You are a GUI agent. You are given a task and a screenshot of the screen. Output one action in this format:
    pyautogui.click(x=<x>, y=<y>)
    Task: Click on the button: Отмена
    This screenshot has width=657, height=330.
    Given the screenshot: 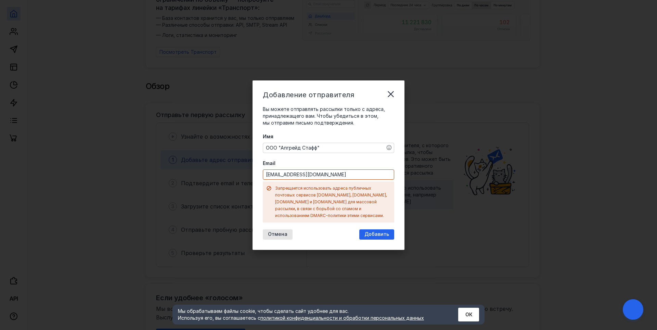 What is the action you would take?
    pyautogui.click(x=278, y=235)
    